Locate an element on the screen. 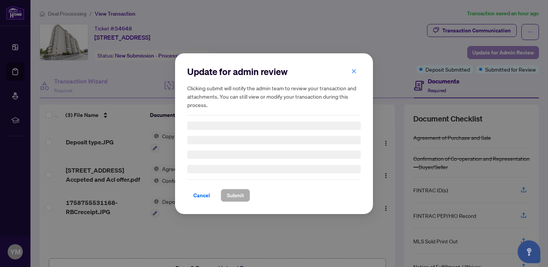  h2: Update for admin review is located at coordinates (274, 72).